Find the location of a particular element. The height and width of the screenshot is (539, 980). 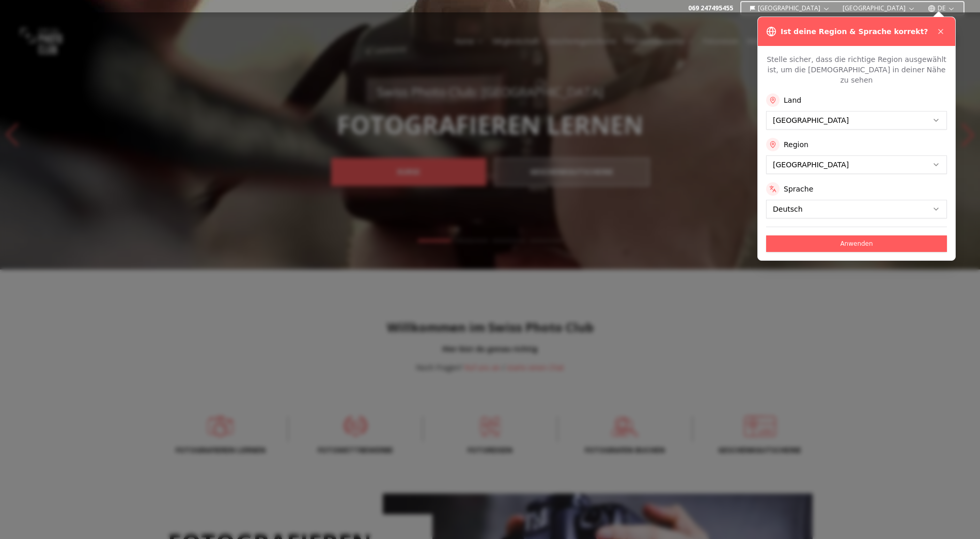

button: Anwenden is located at coordinates (856, 243).